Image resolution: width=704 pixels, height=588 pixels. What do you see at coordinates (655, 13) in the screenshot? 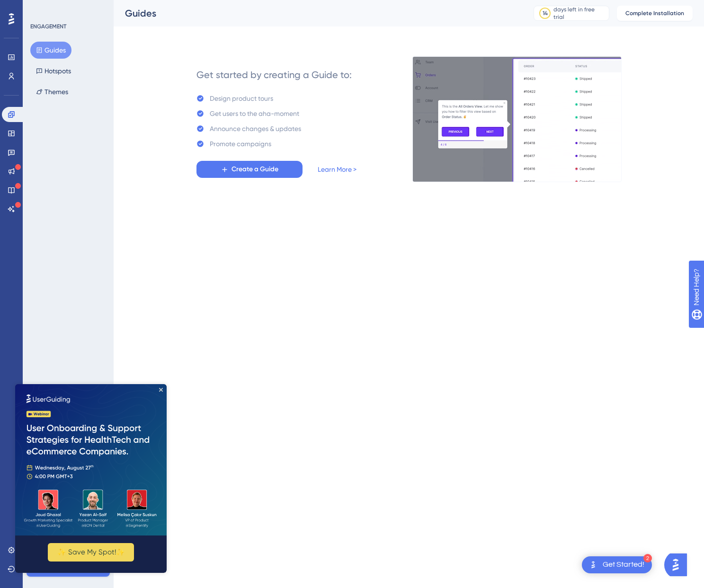
I see `span: Complete Installation` at bounding box center [655, 13].